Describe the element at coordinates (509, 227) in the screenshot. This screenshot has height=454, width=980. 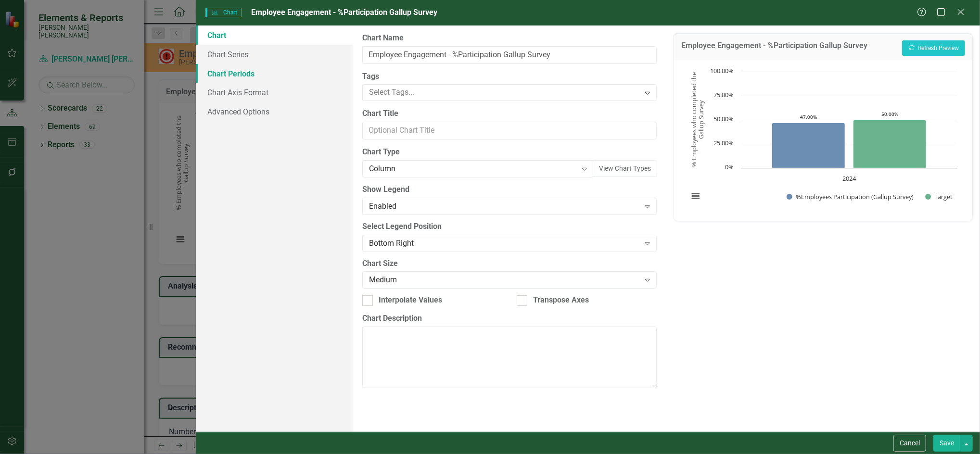
I see `label: Select Legend Position` at that location.